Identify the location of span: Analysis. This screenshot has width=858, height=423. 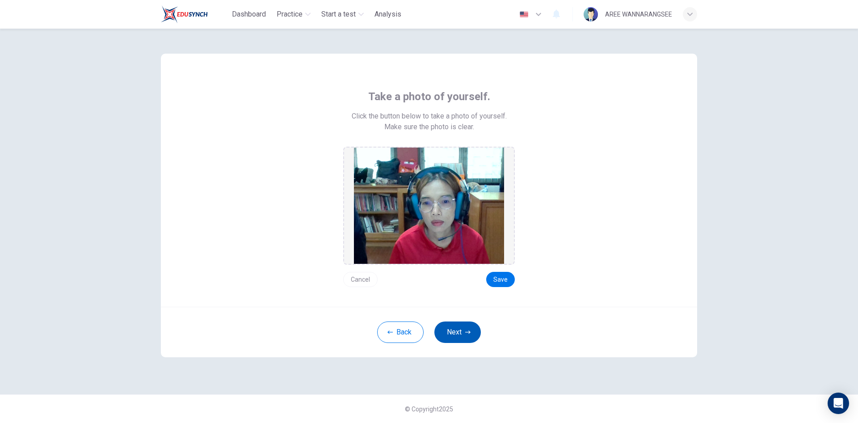
(388, 14).